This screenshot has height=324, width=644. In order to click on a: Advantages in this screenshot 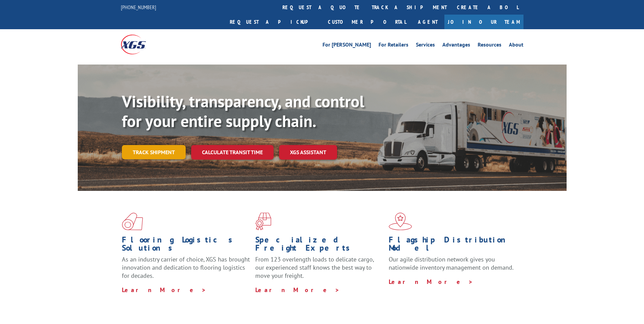, I will do `click(456, 46)`.